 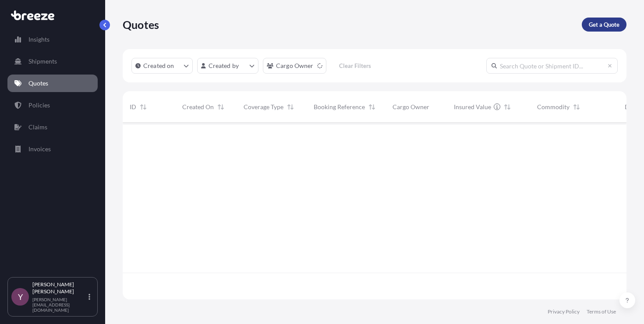 What do you see at coordinates (42, 61) in the screenshot?
I see `p: Shipments` at bounding box center [42, 61].